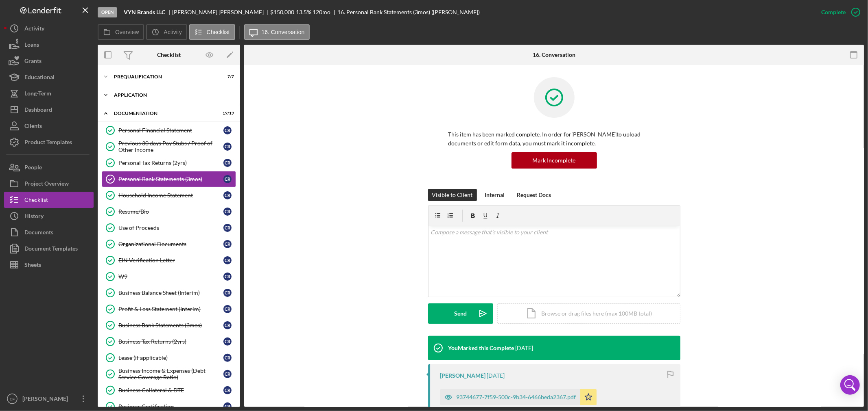  What do you see at coordinates (49, 249) in the screenshot?
I see `button: Document Templates` at bounding box center [49, 249].